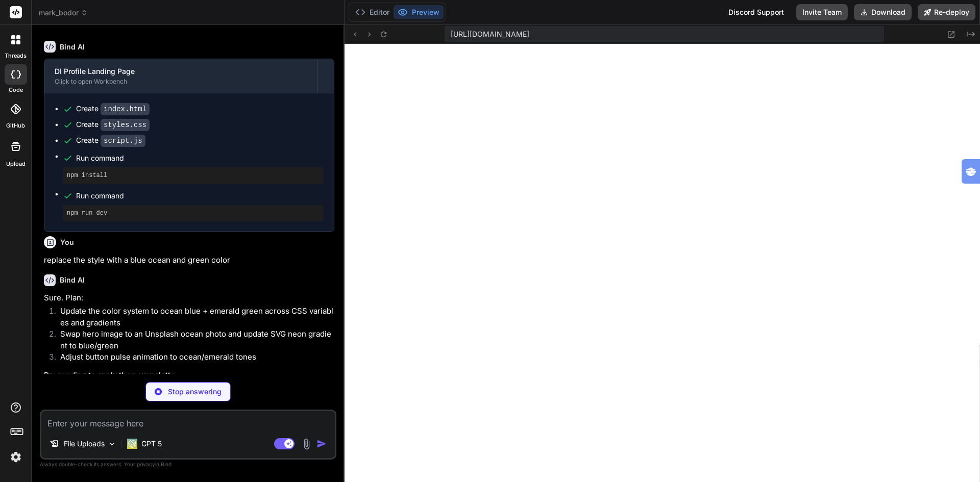 This screenshot has height=482, width=980. What do you see at coordinates (947, 12) in the screenshot?
I see `button: Re-deploy` at bounding box center [947, 12].